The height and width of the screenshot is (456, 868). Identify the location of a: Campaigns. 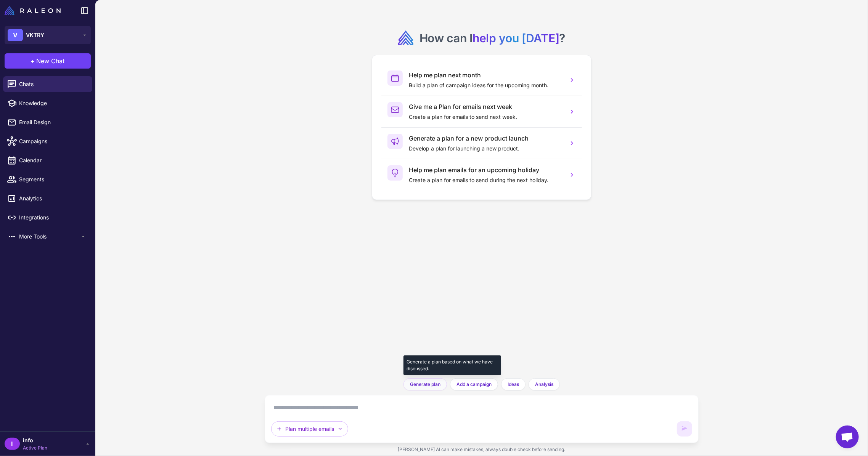
(47, 142).